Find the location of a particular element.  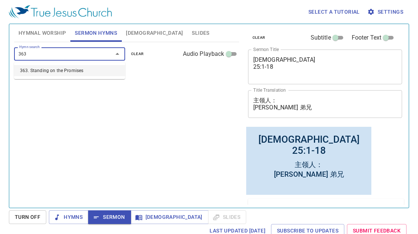

span: Footer Text is located at coordinates (366, 38).